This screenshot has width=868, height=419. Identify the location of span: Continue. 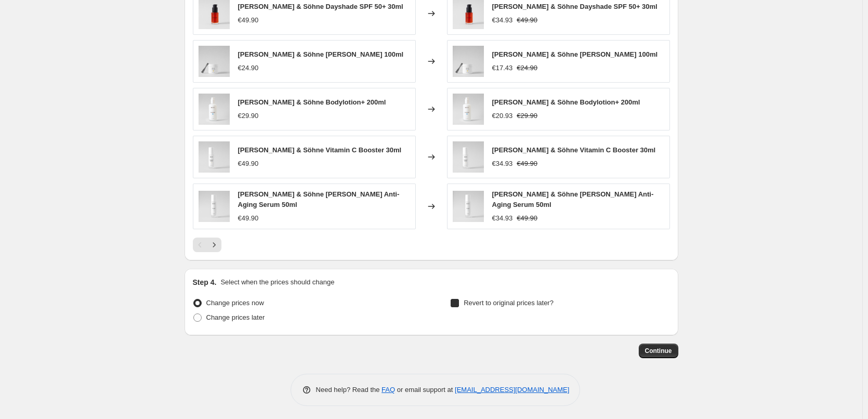
(658, 351).